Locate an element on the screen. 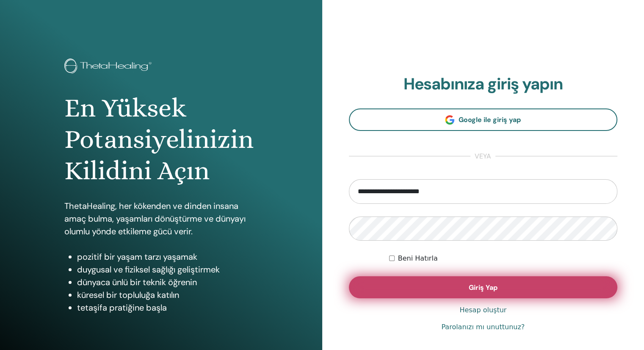 The image size is (644, 350). li: dünyaca ünlü bir teknik öğrenin is located at coordinates (167, 282).